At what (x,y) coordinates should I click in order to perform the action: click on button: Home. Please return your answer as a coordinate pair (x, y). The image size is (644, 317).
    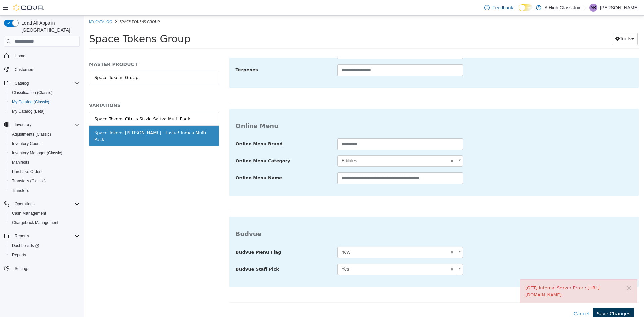
    Looking at the image, I should click on (42, 55).